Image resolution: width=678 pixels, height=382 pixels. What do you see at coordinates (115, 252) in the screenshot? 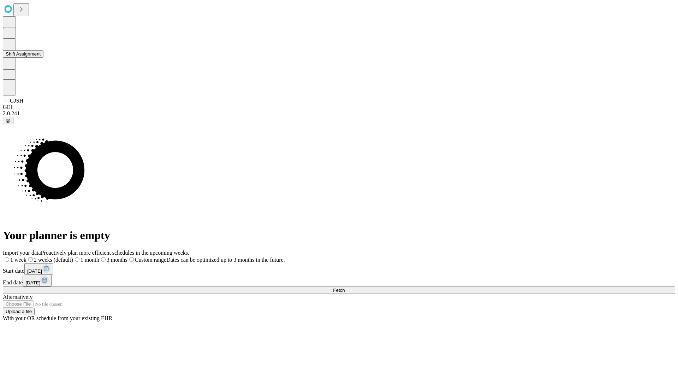
I see `span: Proactively plan more efficient schedules in the upcoming weeks.` at bounding box center [115, 252].